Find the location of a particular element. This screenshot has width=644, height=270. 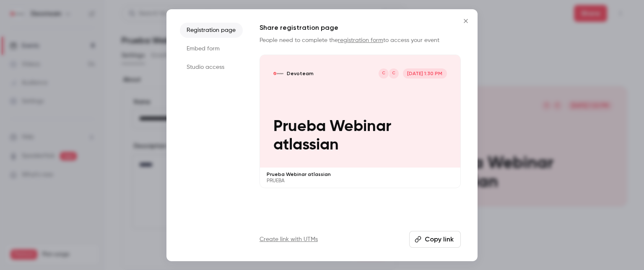

p: People need to complete the to access your event is located at coordinates (360, 40).